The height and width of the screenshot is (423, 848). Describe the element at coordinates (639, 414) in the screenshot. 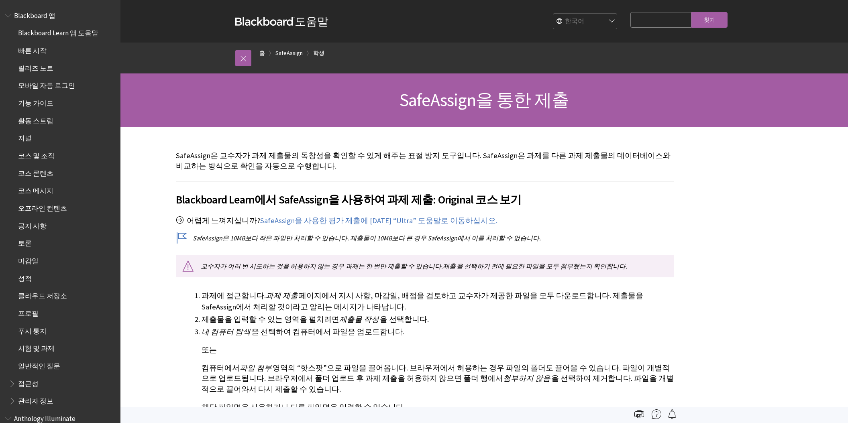

I see `img: Print` at that location.